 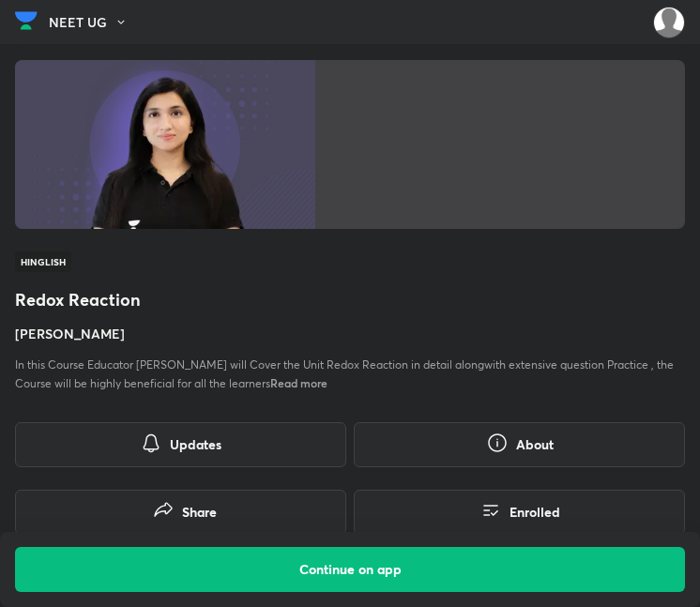 I want to click on a: Company Logo, so click(x=26, y=22).